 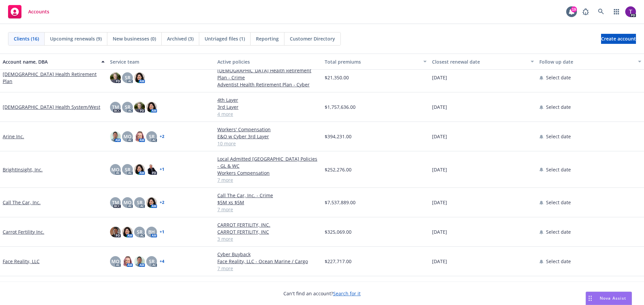 What do you see at coordinates (268, 284) in the screenshot?
I see `a: $5M D&O/$2M EPL/$1M FID` at bounding box center [268, 284].